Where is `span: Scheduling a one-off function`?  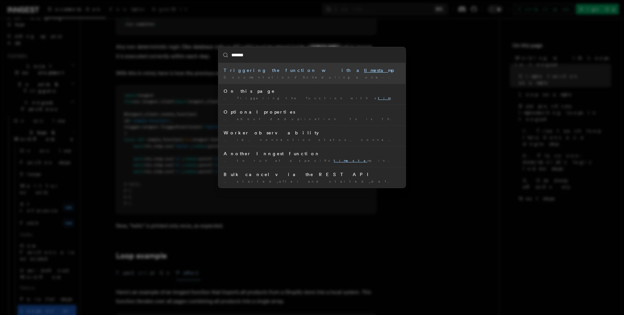
span: Scheduling a one-off function is located at coordinates (372, 77).